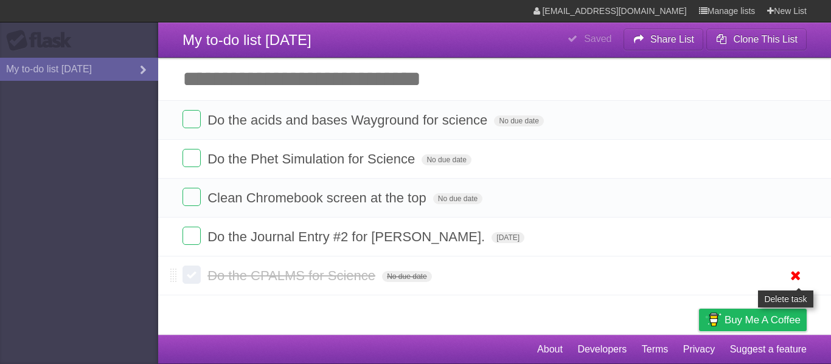 The height and width of the screenshot is (364, 831). What do you see at coordinates (753, 320) in the screenshot?
I see `a: Buy me a coffee` at bounding box center [753, 320].